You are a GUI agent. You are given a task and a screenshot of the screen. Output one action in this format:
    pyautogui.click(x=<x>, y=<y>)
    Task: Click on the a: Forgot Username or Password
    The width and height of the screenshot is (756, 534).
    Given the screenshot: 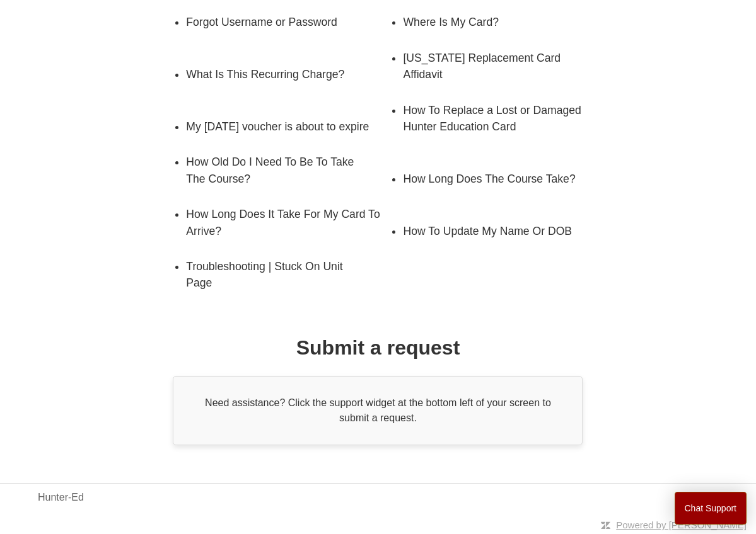 What is the action you would take?
    pyautogui.click(x=279, y=22)
    